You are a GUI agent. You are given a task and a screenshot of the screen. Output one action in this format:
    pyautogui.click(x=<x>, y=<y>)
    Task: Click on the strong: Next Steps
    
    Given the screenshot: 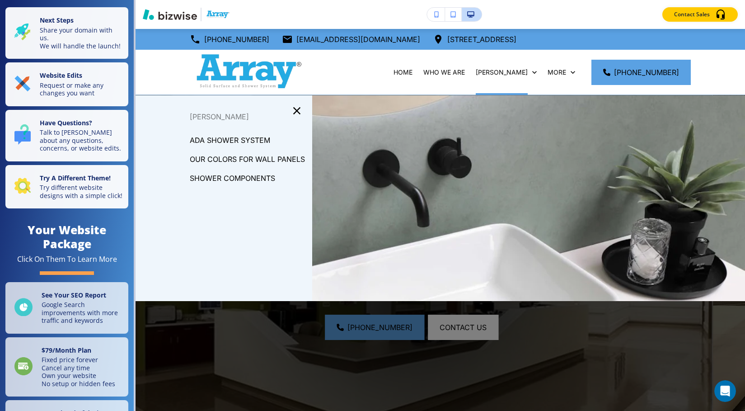 What is the action you would take?
    pyautogui.click(x=57, y=20)
    